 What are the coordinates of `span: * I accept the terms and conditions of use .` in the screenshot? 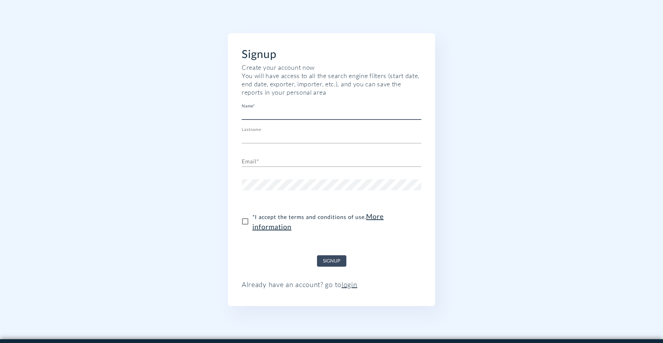 It's located at (334, 221).